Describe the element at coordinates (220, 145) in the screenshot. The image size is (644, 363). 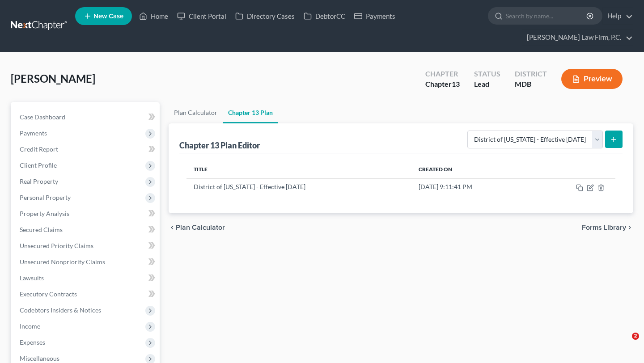
I see `div: Chapter 13 Plan Editor` at that location.